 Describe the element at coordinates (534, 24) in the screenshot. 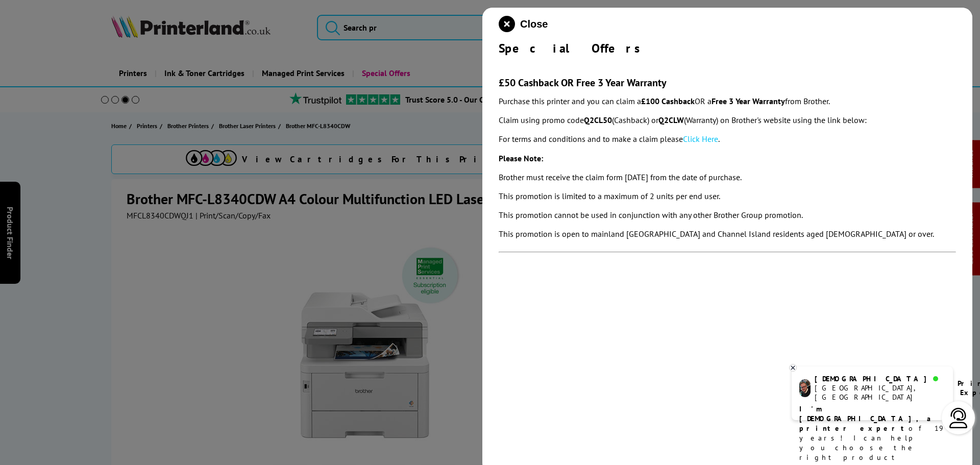

I see `span: Close` at that location.